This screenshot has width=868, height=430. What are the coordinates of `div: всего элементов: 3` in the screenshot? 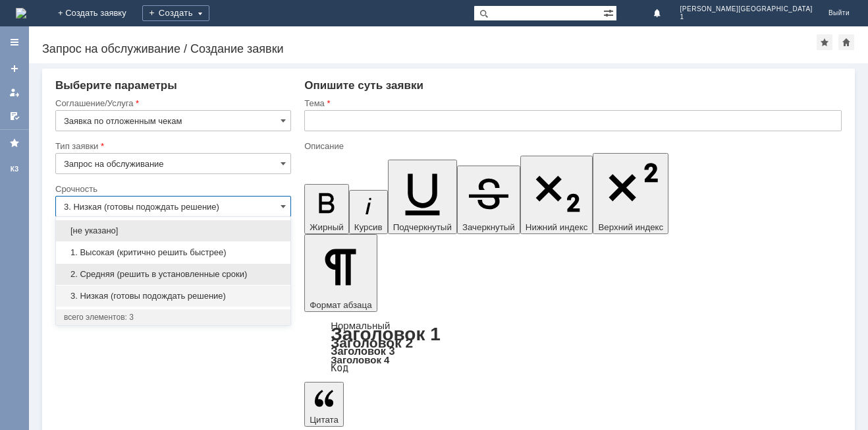 It's located at (173, 317).